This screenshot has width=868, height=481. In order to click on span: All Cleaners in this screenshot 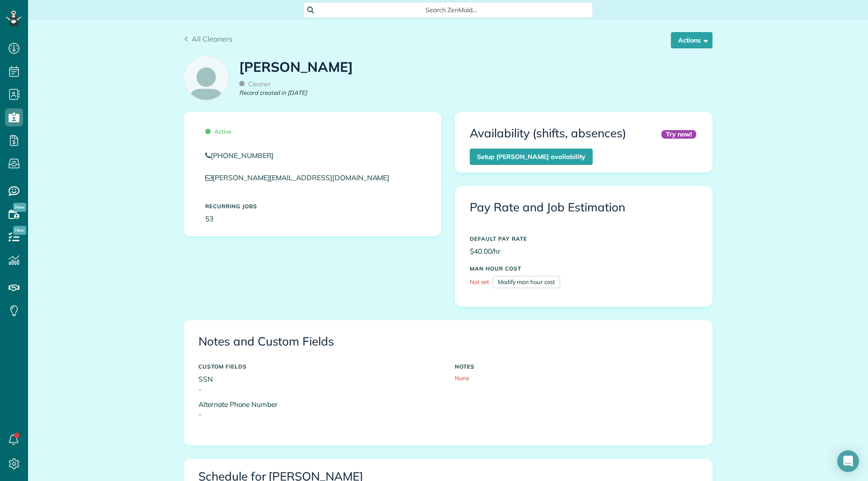, I will do `click(212, 39)`.